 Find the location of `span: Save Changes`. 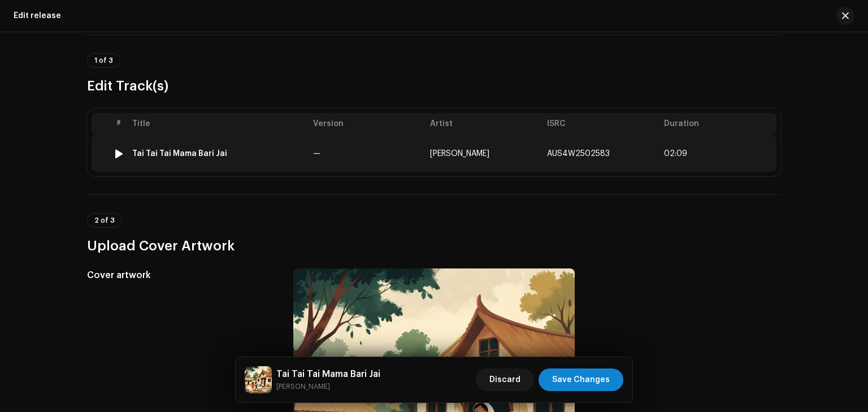

span: Save Changes is located at coordinates (581, 380).